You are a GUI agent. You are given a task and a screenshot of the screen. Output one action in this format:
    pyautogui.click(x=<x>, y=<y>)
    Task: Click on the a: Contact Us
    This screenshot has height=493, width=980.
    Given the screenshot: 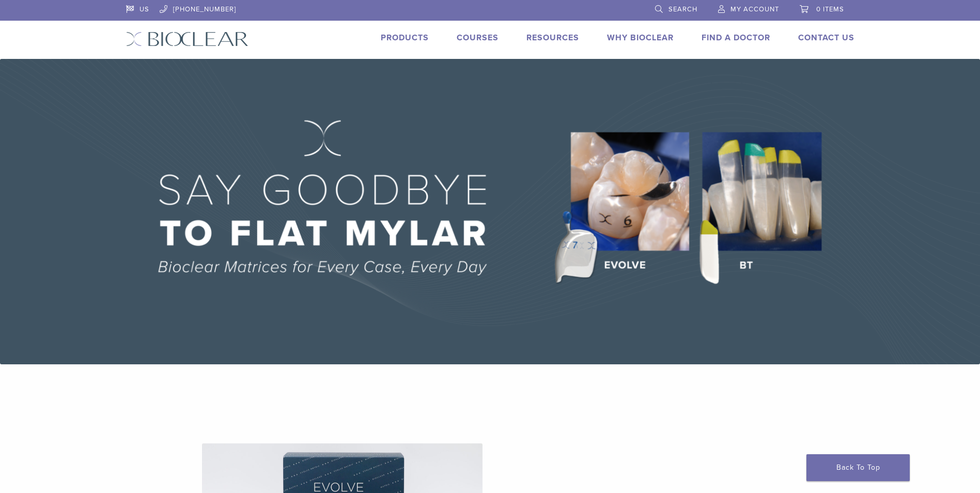 What is the action you would take?
    pyautogui.click(x=826, y=38)
    